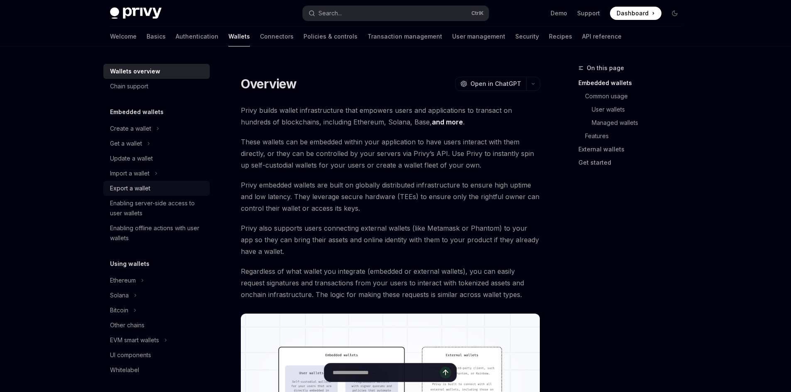 This screenshot has height=392, width=791. I want to click on a: Policies & controls, so click(330, 37).